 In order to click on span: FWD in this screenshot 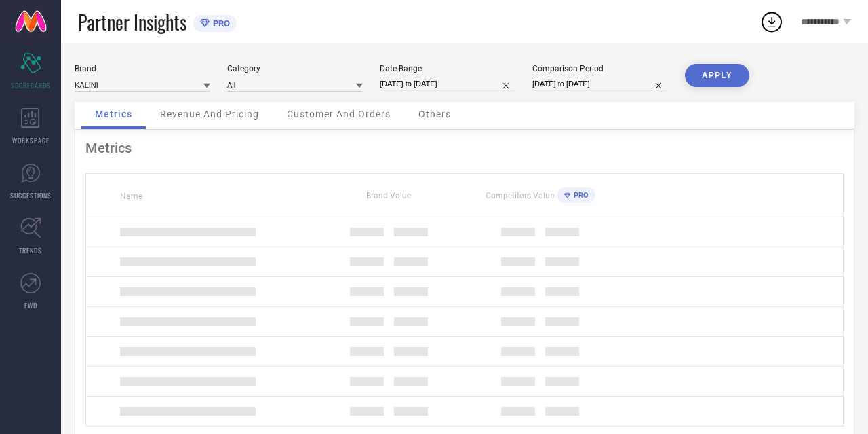, I will do `click(31, 305)`.